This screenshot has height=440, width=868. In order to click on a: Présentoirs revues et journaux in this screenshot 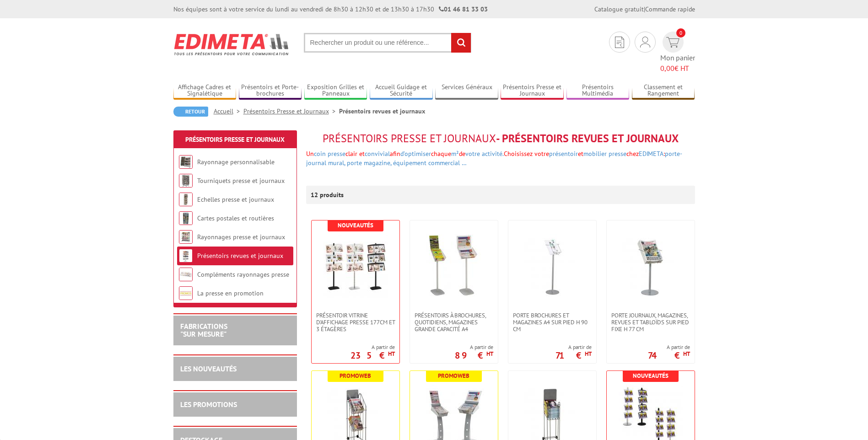, I will do `click(240, 255)`.